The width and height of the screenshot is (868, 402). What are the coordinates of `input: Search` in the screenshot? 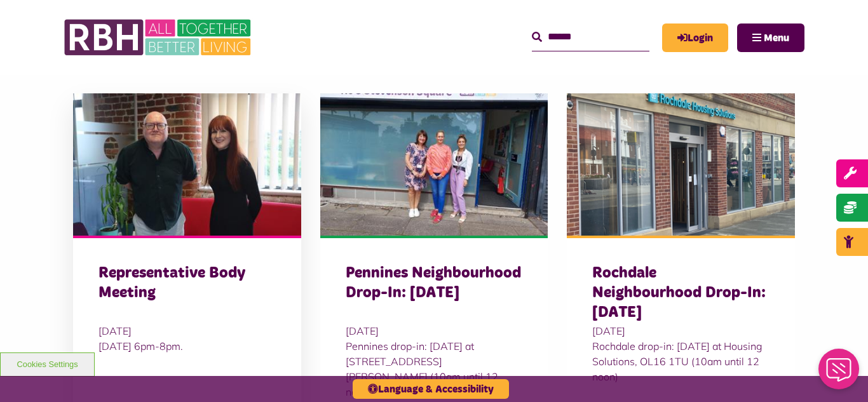 It's located at (590, 37).